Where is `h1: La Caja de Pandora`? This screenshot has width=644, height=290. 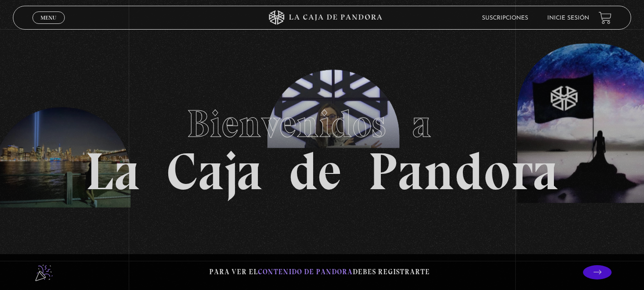
h1: La Caja de Pandora is located at coordinates (322, 145).